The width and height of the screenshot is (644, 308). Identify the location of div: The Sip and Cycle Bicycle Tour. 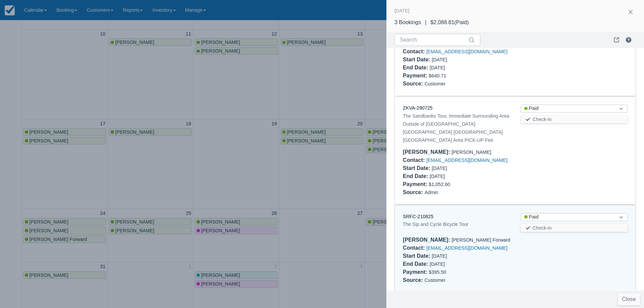
(456, 224).